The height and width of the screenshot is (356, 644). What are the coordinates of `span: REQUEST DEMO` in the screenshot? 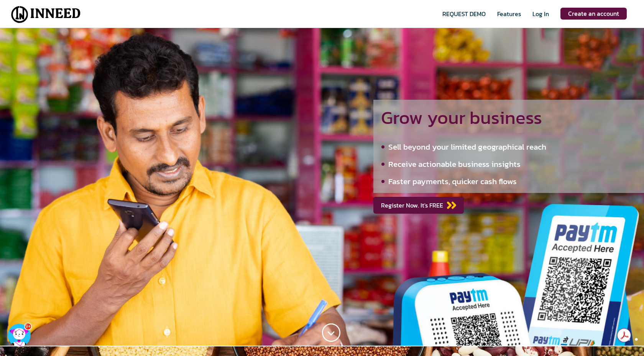 It's located at (464, 18).